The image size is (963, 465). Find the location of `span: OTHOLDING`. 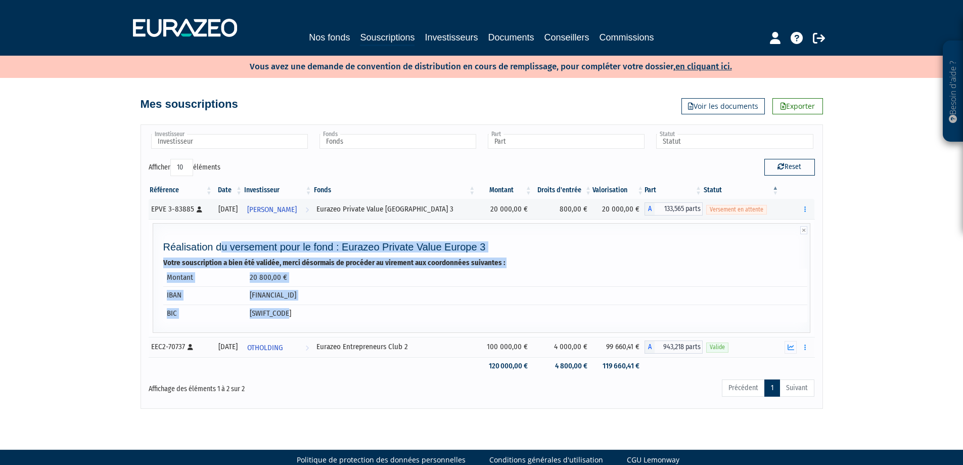

span: OTHOLDING is located at coordinates (265, 347).